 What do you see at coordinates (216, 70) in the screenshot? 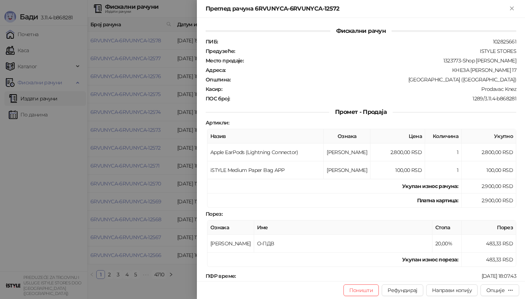
I see `strong: Адреса :` at bounding box center [216, 70].